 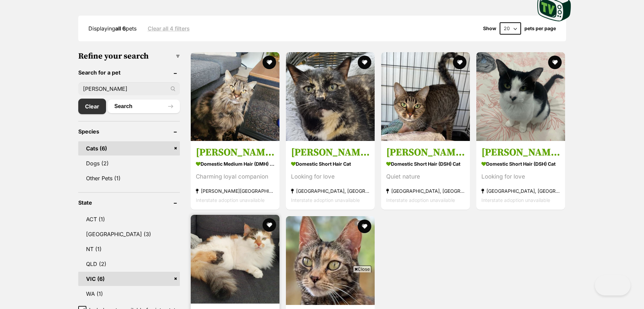 What do you see at coordinates (521, 97) in the screenshot?
I see `img: Mollie - Domestic Short Hair (DSH) Cat` at bounding box center [521, 97].